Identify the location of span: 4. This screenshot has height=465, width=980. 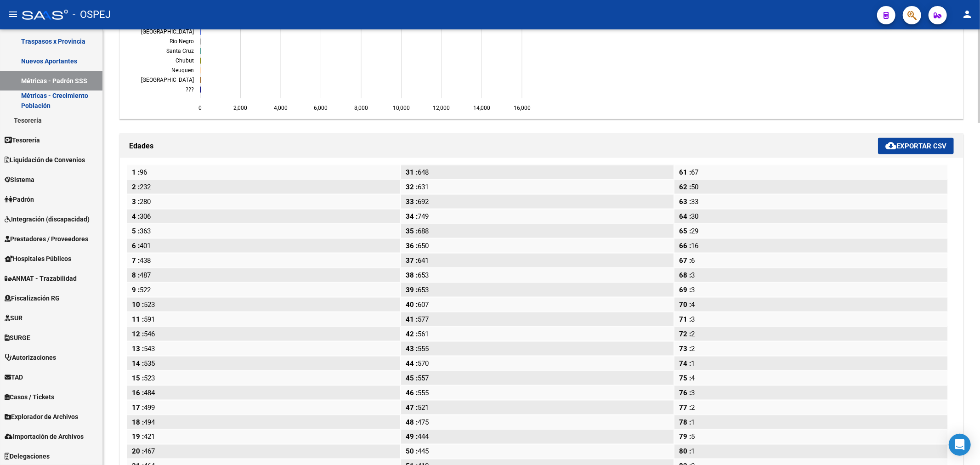
(693, 305).